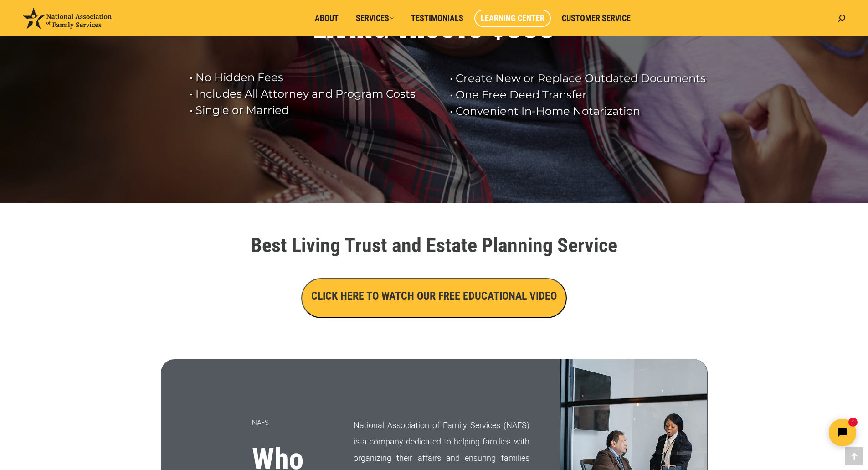  Describe the element at coordinates (437, 18) in the screenshot. I see `span: Testimonials` at that location.